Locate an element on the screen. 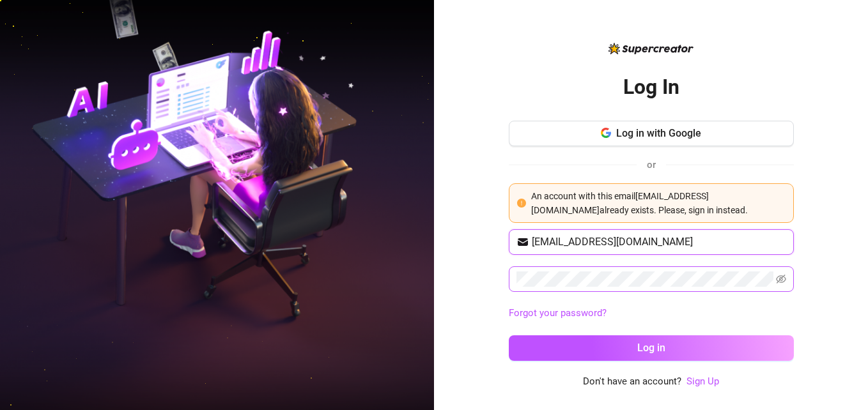 The width and height of the screenshot is (868, 410). h2: Log In is located at coordinates (651, 87).